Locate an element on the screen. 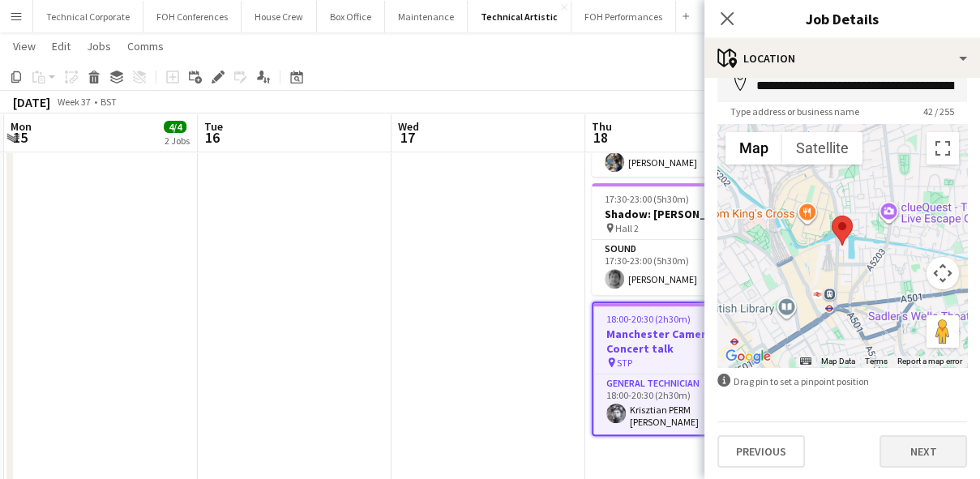 The image size is (980, 479). span: Comms is located at coordinates (145, 47).